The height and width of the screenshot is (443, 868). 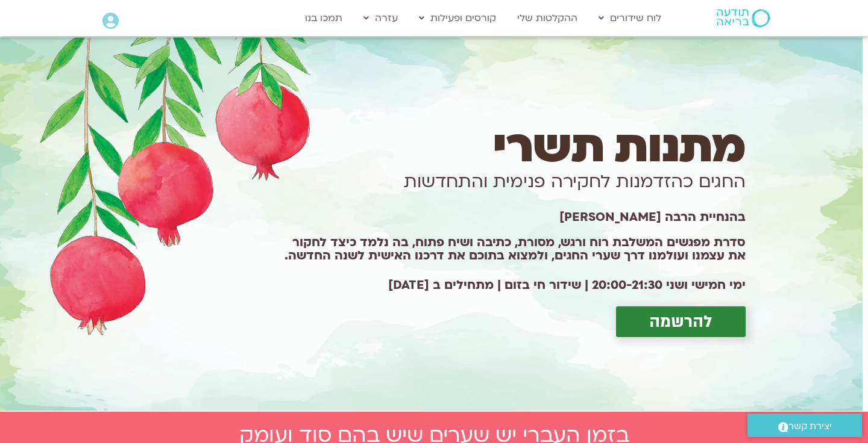 I want to click on a: עזרה, so click(x=380, y=18).